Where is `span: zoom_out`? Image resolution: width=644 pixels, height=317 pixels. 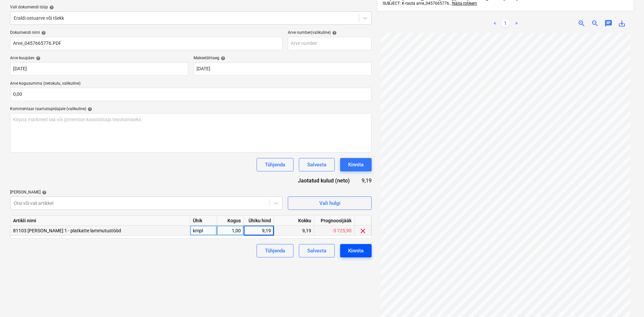
span: zoom_out is located at coordinates (595, 23).